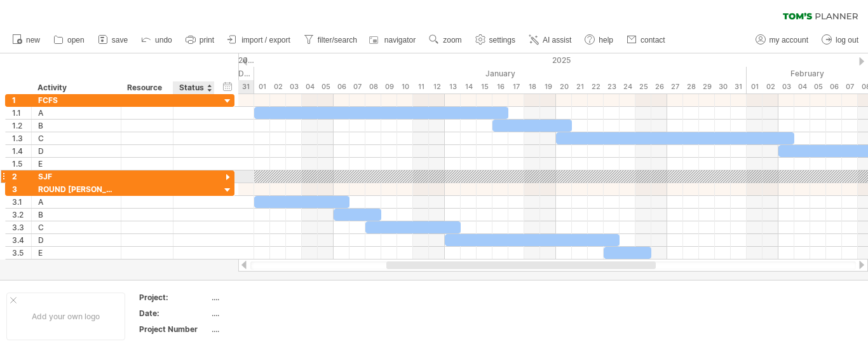  I want to click on div: Thursday, 2 January 2025, so click(278, 86).